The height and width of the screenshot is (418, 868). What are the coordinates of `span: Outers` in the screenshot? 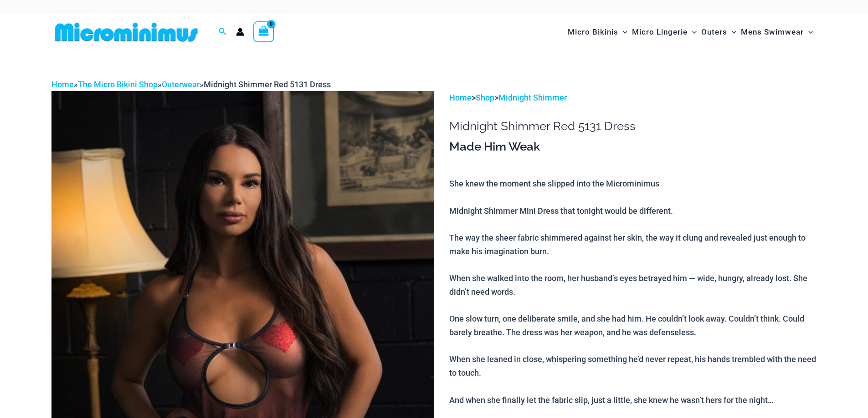 It's located at (714, 32).